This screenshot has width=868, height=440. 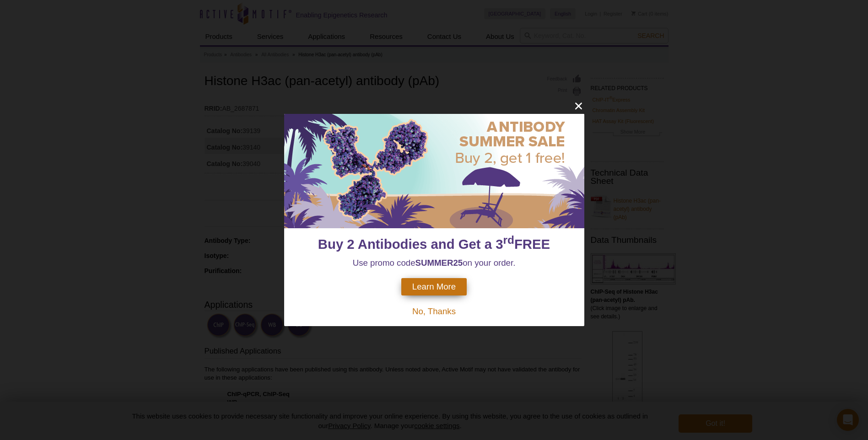 I want to click on button: close, so click(x=578, y=106).